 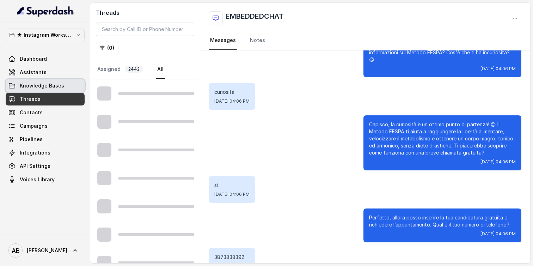 I want to click on h2: Threads, so click(x=145, y=13).